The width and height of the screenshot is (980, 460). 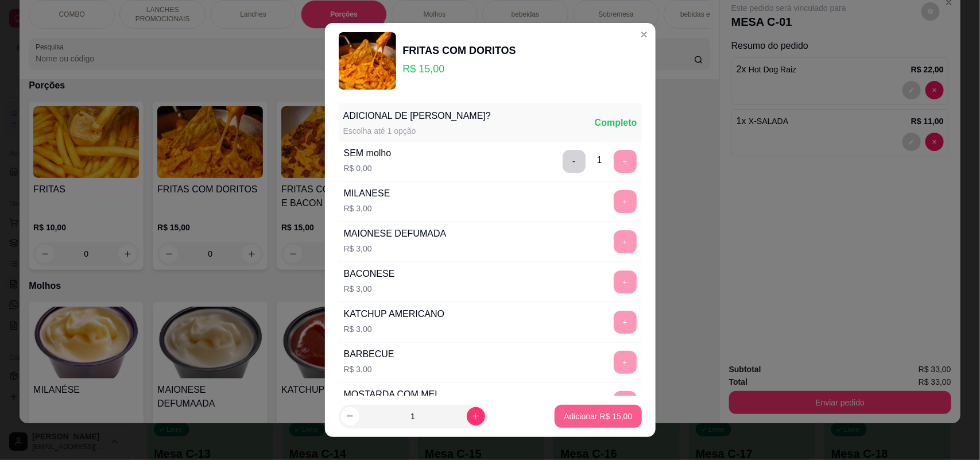 What do you see at coordinates (369, 355) in the screenshot?
I see `div: BARBECUE` at bounding box center [369, 355].